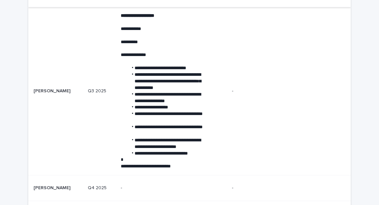  Describe the element at coordinates (102, 187) in the screenshot. I see `p: Q4 2025` at that location.